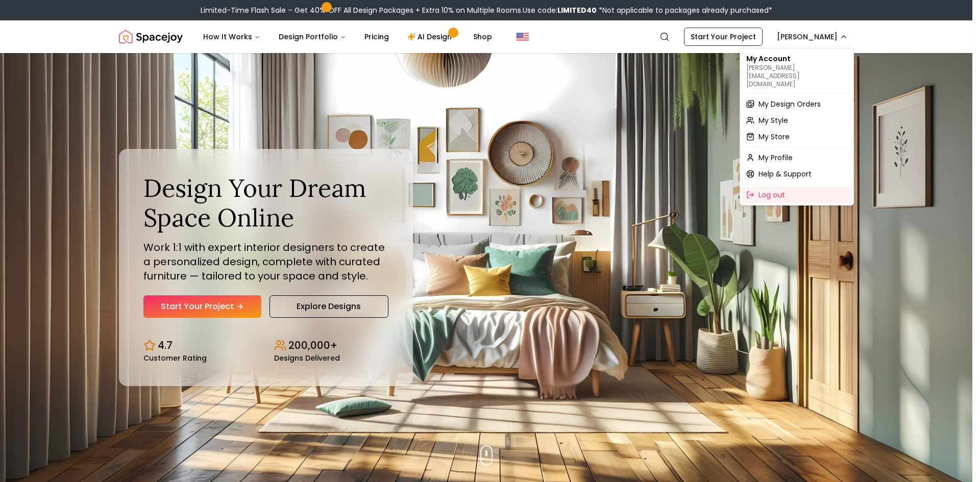 The image size is (980, 482). What do you see at coordinates (797, 104) in the screenshot?
I see `a: My Design Orders` at bounding box center [797, 104].